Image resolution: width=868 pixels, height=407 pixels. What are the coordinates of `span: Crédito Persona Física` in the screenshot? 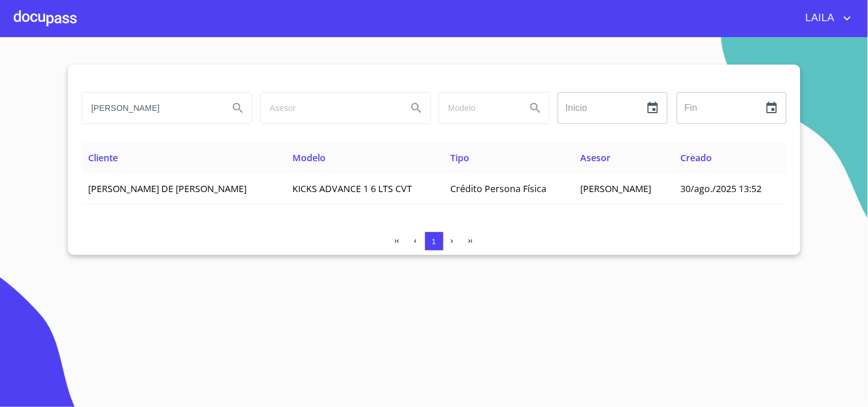 It's located at (498, 189).